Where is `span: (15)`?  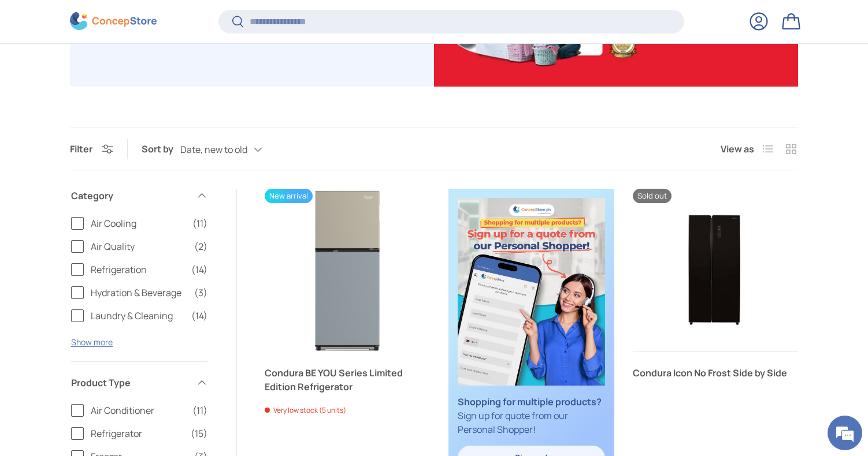 span: (15) is located at coordinates (199, 433).